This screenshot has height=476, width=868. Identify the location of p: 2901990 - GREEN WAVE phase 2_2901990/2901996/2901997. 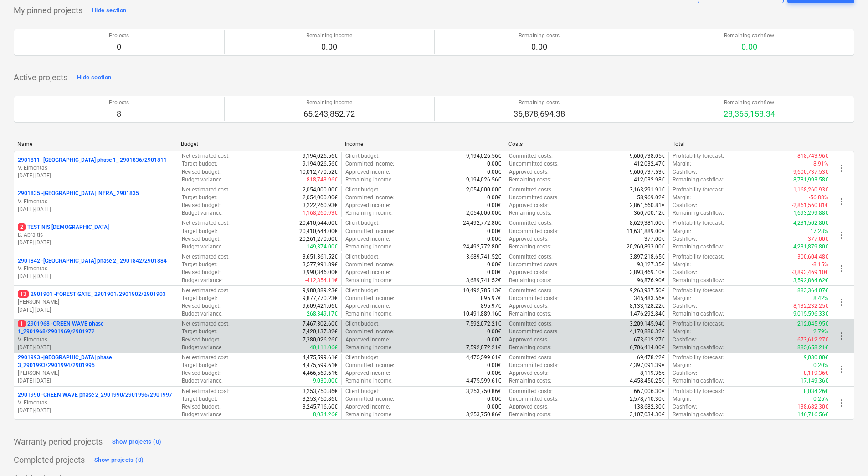
(95, 395).